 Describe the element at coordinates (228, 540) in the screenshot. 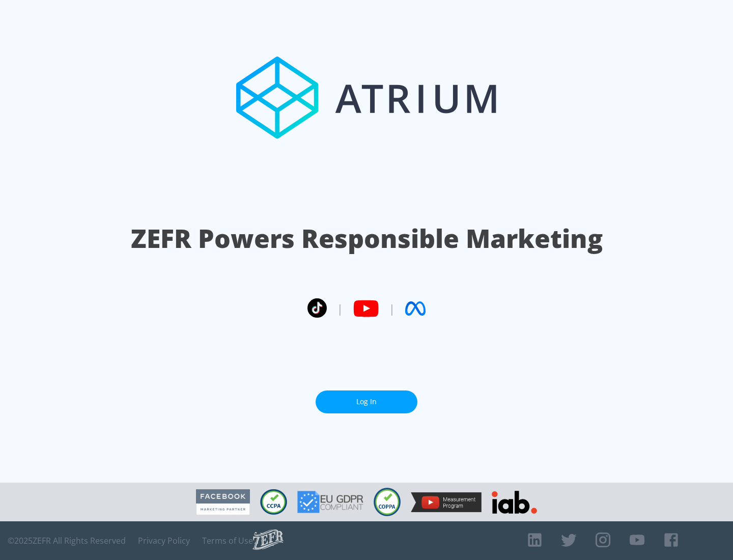

I see `a: Terms of Use` at that location.